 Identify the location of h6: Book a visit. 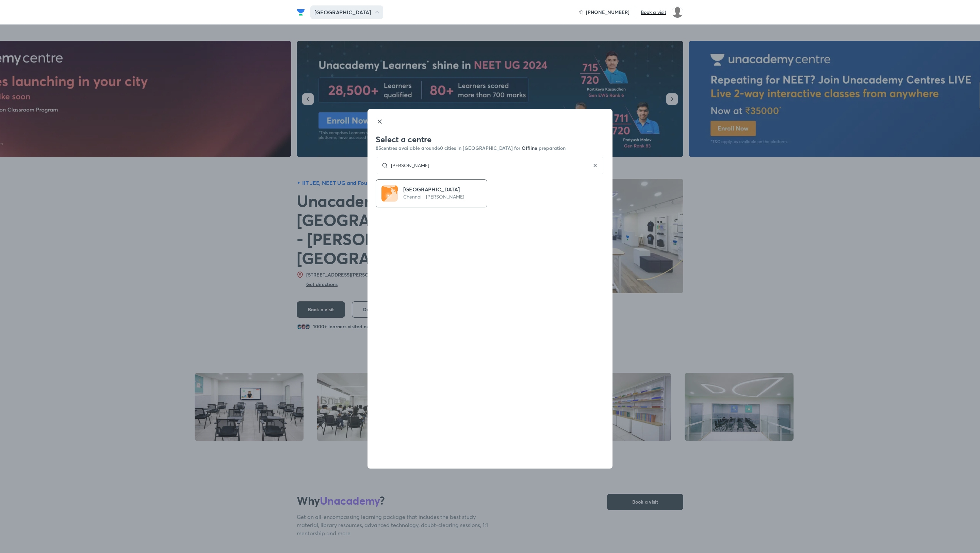
(654, 12).